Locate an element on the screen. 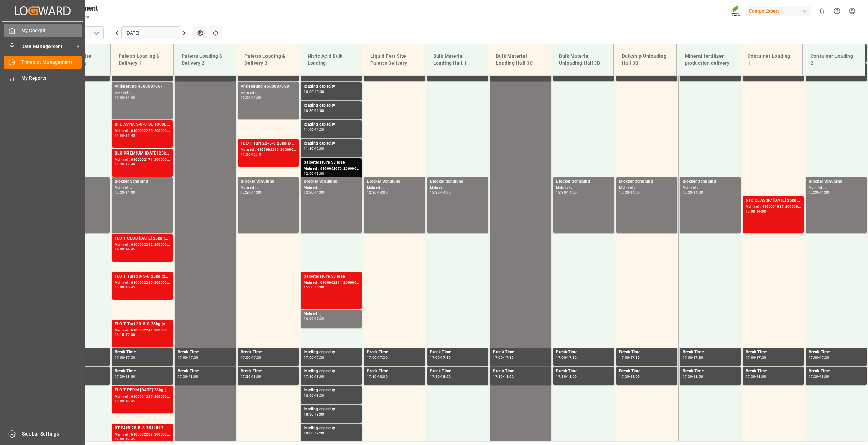  span: Sidebar Settings is located at coordinates (52, 434).